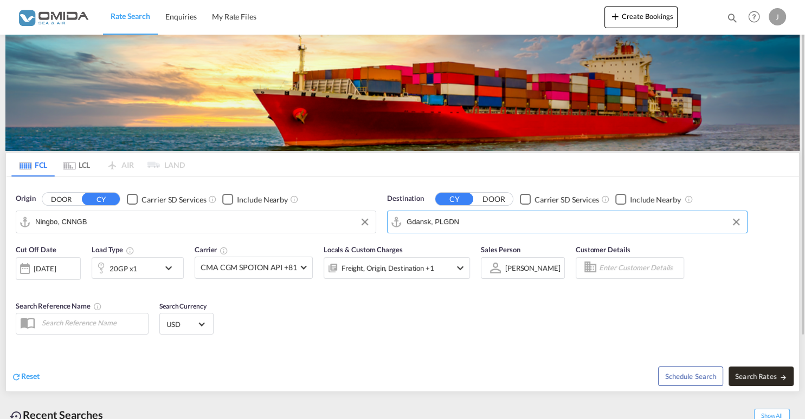  Describe the element at coordinates (76, 165) in the screenshot. I see `md-tab-item: LCL` at that location.